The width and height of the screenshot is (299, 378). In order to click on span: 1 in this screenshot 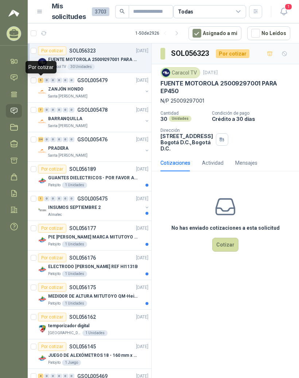, I will do `click(289, 7)`.